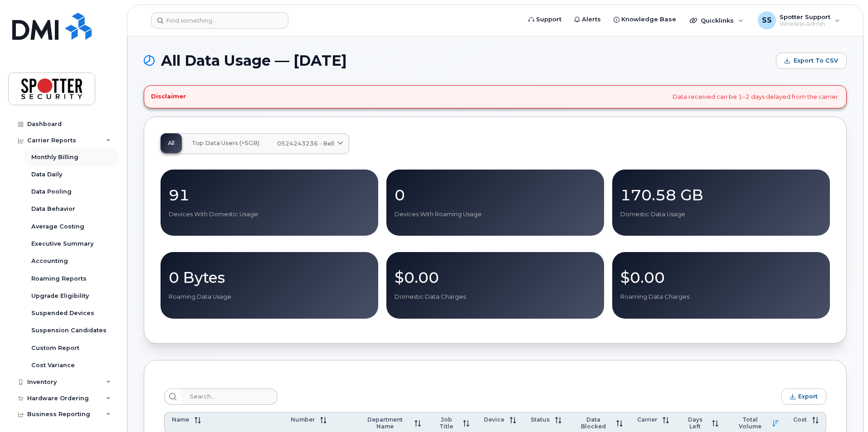  What do you see at coordinates (225, 143) in the screenshot?
I see `span: Top Data Users (>5GB)` at bounding box center [225, 143].